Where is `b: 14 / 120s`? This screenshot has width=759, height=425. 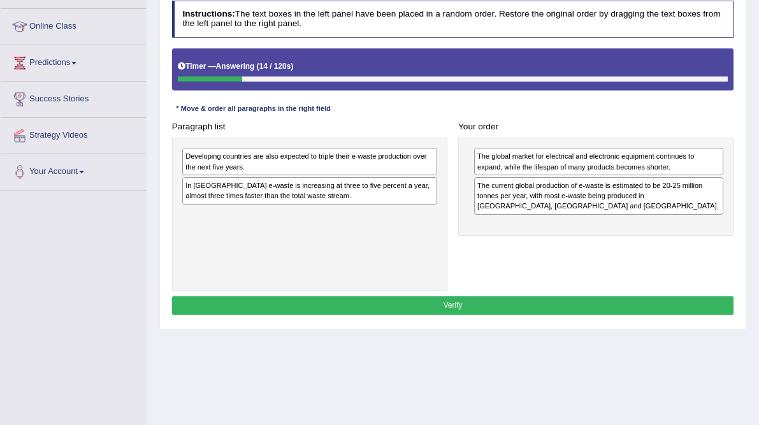
b: 14 / 120s is located at coordinates (275, 66).